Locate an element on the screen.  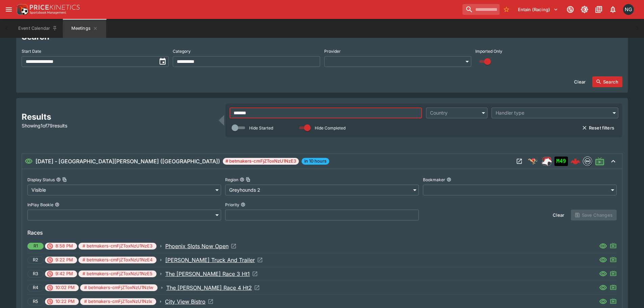
button: RegionCopy To Clipboard is located at coordinates (242, 179).